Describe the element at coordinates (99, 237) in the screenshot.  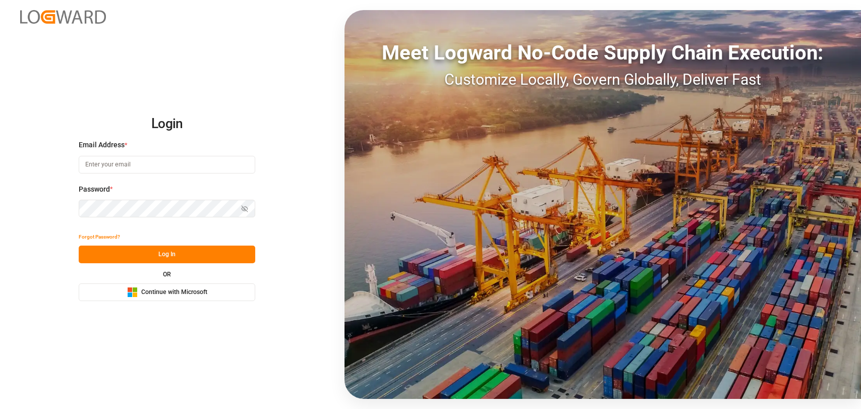
I see `button: Forgot Password?` at that location.